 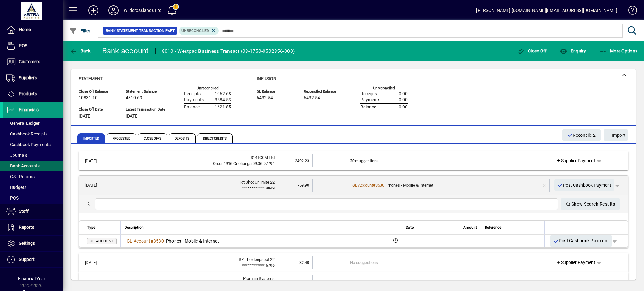 I want to click on span: Close Off Balance, so click(x=98, y=92).